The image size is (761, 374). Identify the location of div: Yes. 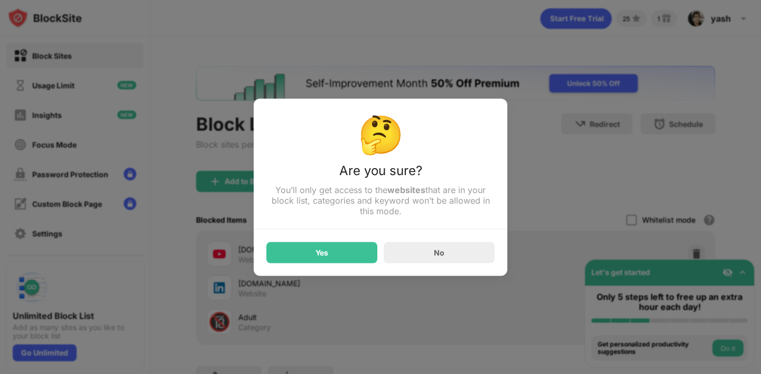
(322, 252).